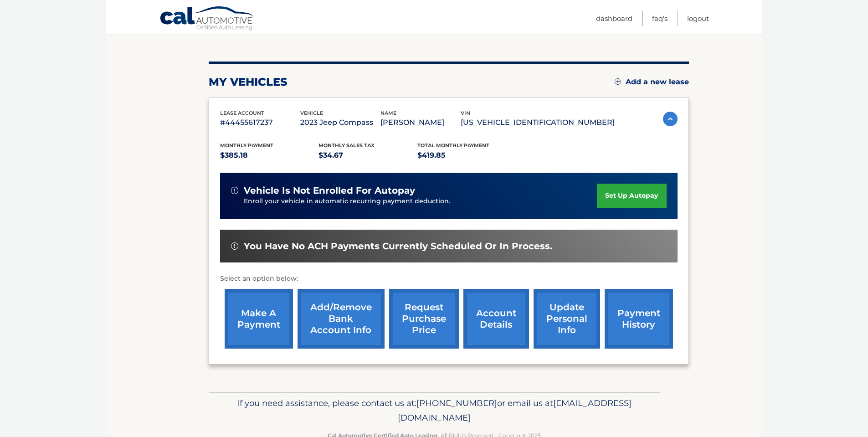  I want to click on p: $385.18, so click(270, 155).